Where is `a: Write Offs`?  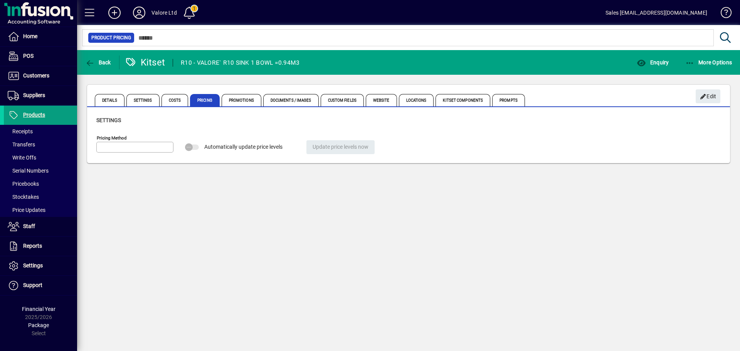
a: Write Offs is located at coordinates (40, 158).